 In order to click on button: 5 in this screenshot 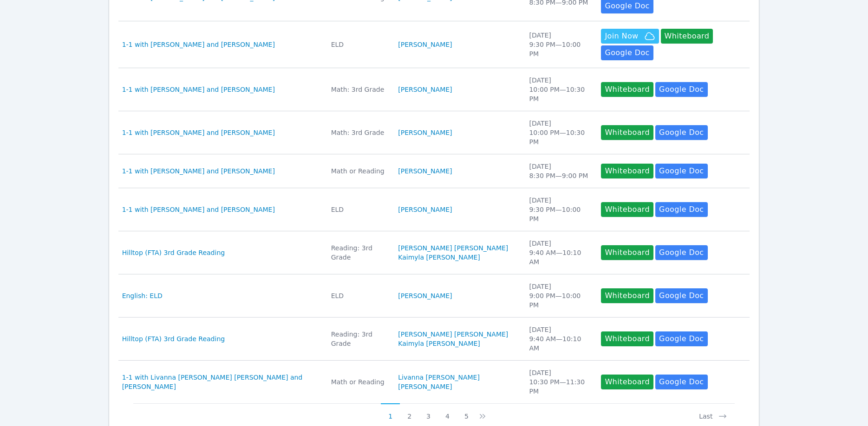, I will do `click(466, 413)`.